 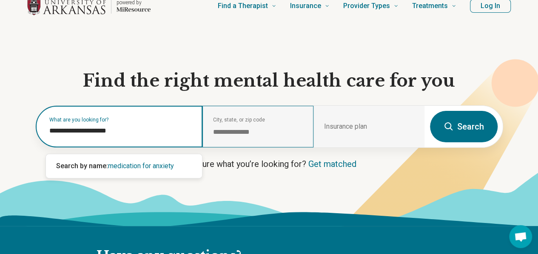 What do you see at coordinates (464, 127) in the screenshot?
I see `button: Search` at bounding box center [464, 127].